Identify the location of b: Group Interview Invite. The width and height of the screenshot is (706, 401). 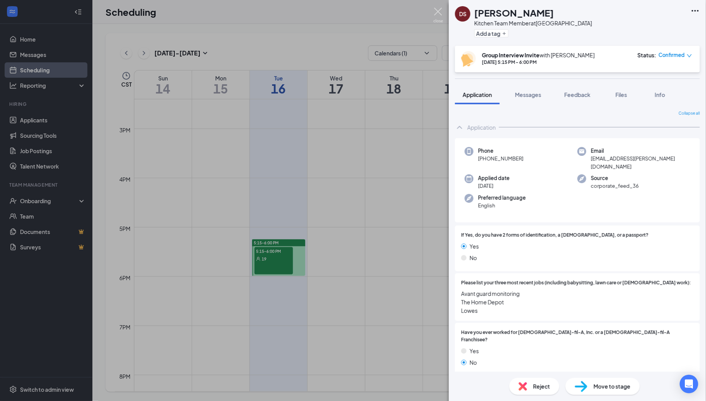
(511, 55).